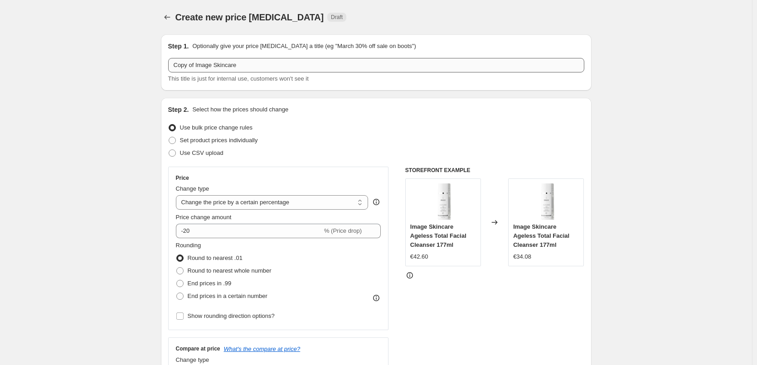 The height and width of the screenshot is (365, 757). What do you see at coordinates (219, 140) in the screenshot?
I see `span: Set product prices individually` at bounding box center [219, 140].